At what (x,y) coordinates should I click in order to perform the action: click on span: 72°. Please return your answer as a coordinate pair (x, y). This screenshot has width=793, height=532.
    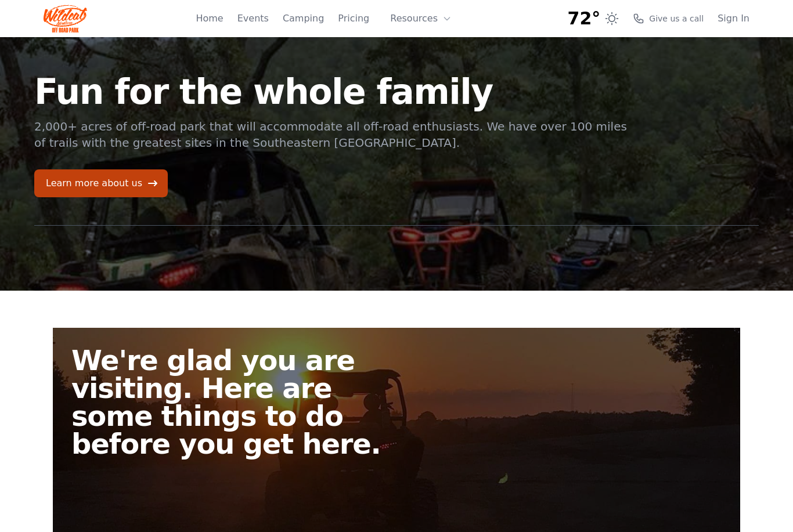
    Looking at the image, I should click on (584, 19).